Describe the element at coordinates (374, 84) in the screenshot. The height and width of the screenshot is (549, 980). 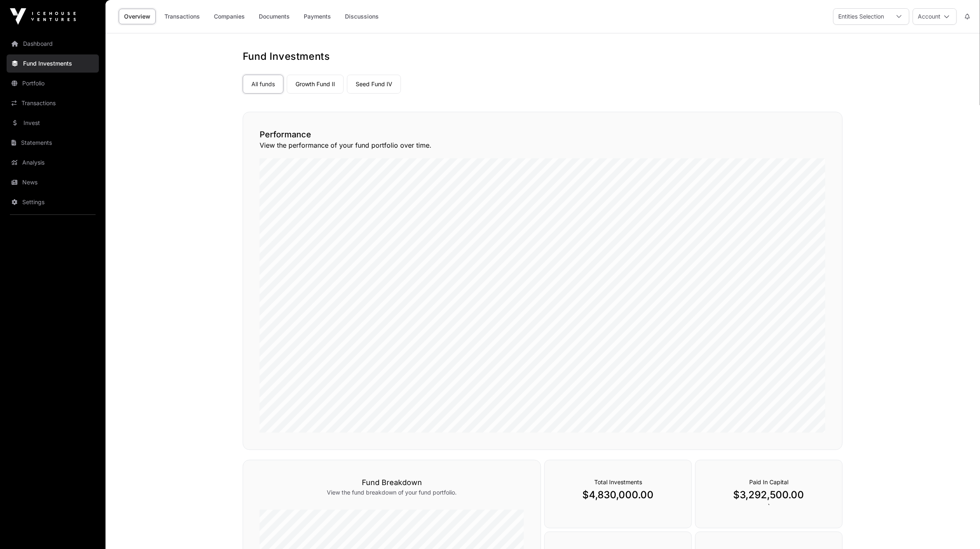
I see `a: Seed Fund IV` at that location.